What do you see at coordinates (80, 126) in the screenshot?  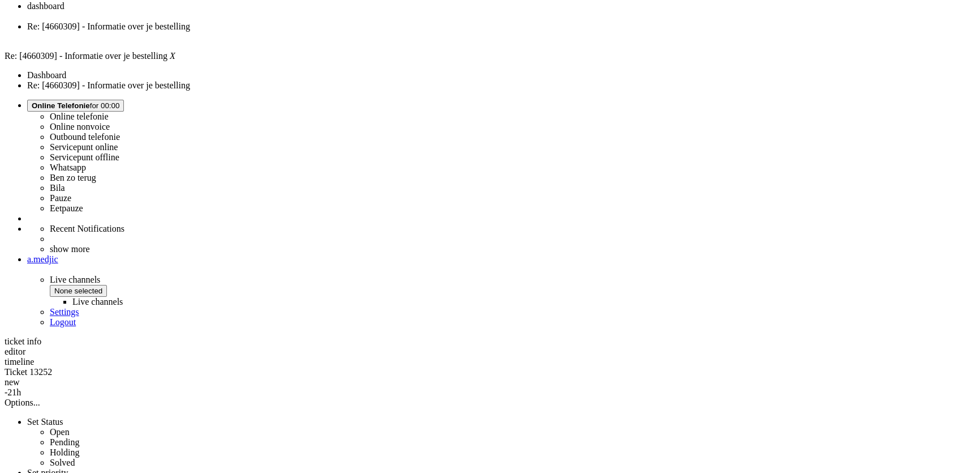 I see `label: Online nonvoice` at bounding box center [80, 126].